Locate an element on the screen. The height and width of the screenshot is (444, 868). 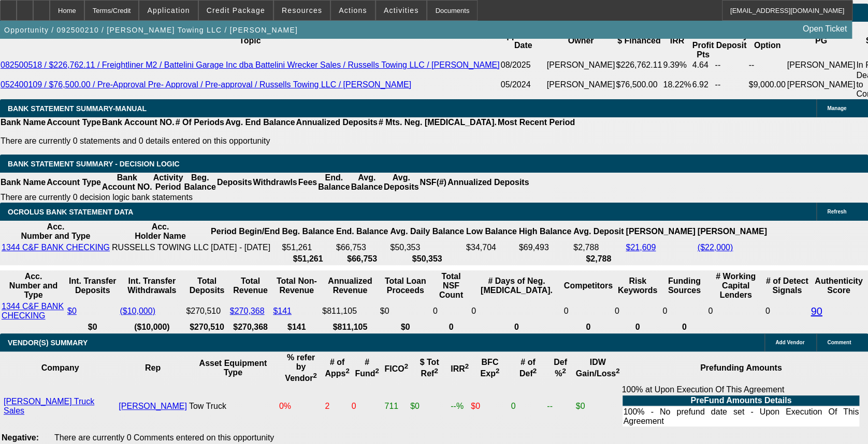
span: Add Vendor is located at coordinates (790, 342).